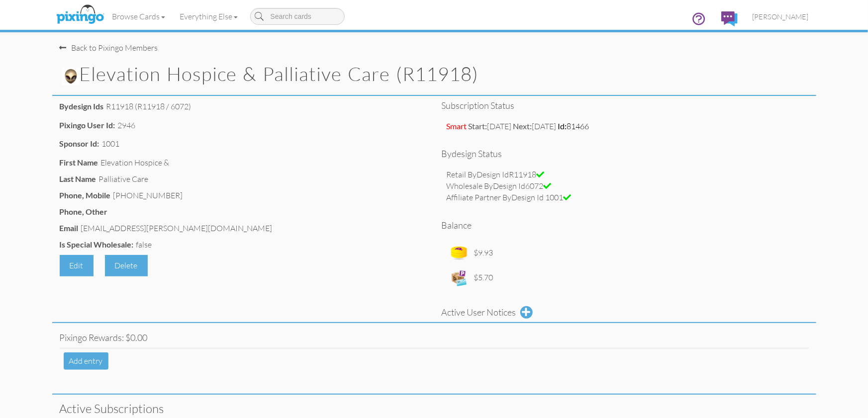  What do you see at coordinates (625, 197) in the screenshot?
I see `div: Affiliate Partner ByDesign Id 1001` at bounding box center [625, 197].